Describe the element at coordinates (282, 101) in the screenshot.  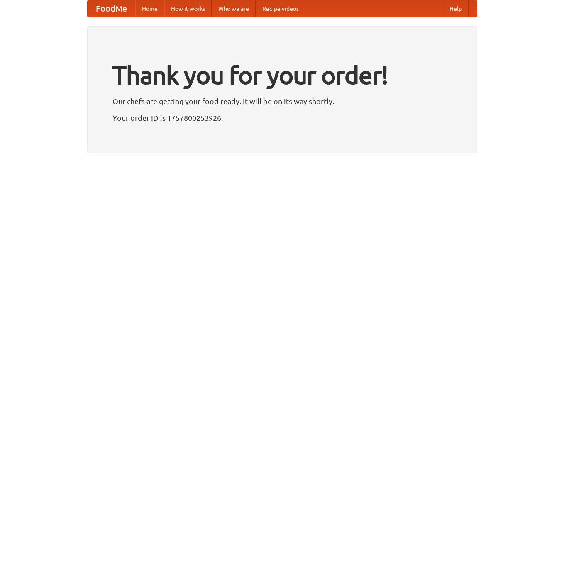
I see `p: Our chefs are getting your food ready. It will be on its way shortly.` at that location.